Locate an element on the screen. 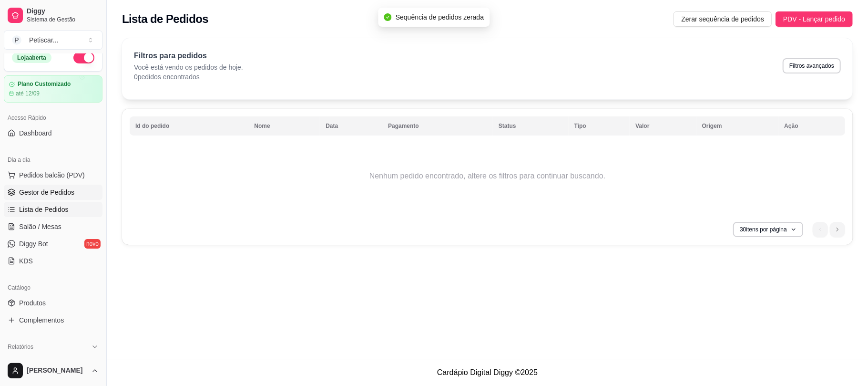  th: Status is located at coordinates (531, 126).